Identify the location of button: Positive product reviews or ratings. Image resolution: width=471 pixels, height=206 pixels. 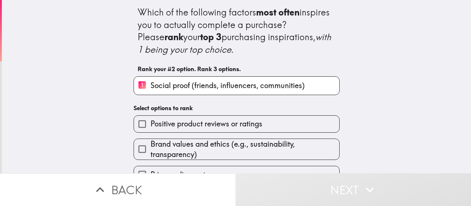
(237, 124).